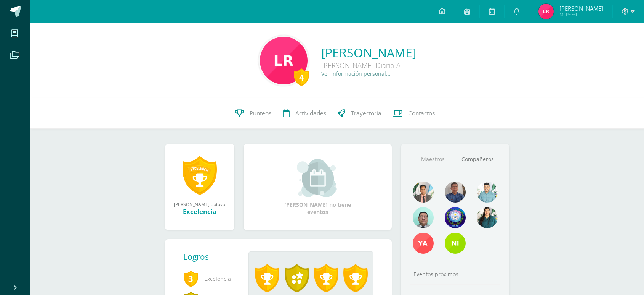 This screenshot has height=295, width=644. What do you see at coordinates (311, 113) in the screenshot?
I see `span: Actividades` at bounding box center [311, 113].